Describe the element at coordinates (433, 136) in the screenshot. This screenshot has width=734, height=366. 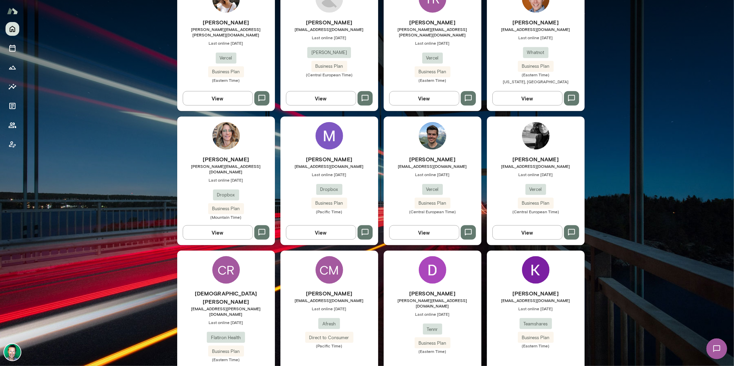
I see `img: Chris Widmaier` at that location.